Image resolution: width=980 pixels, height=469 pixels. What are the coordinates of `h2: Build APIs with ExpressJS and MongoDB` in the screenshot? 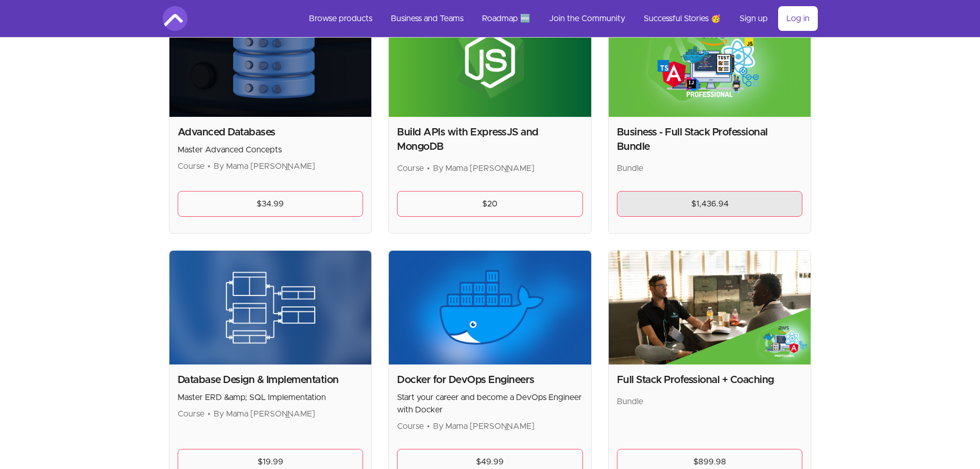 It's located at (490, 140).